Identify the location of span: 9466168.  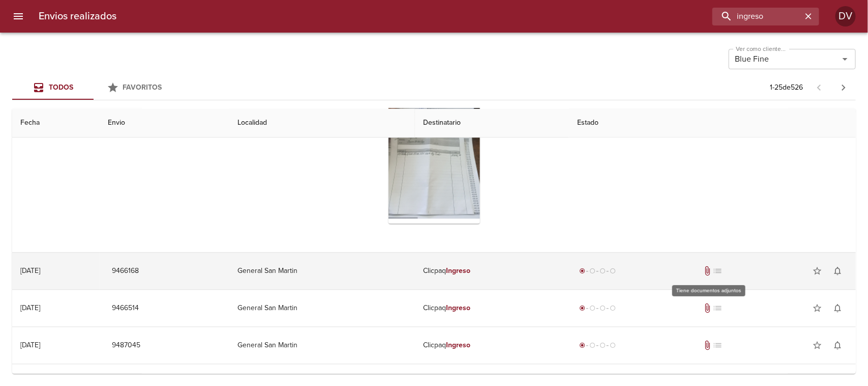
(125, 271).